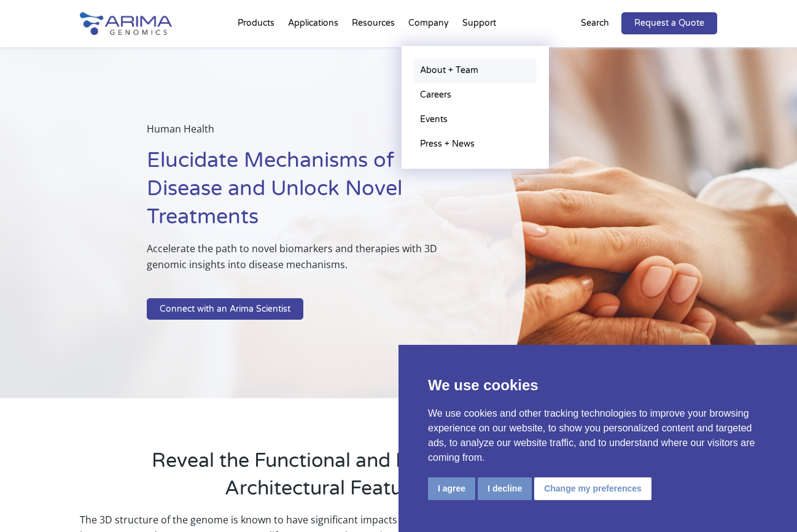  Describe the element at coordinates (598, 386) in the screenshot. I see `p: We use cookies` at that location.